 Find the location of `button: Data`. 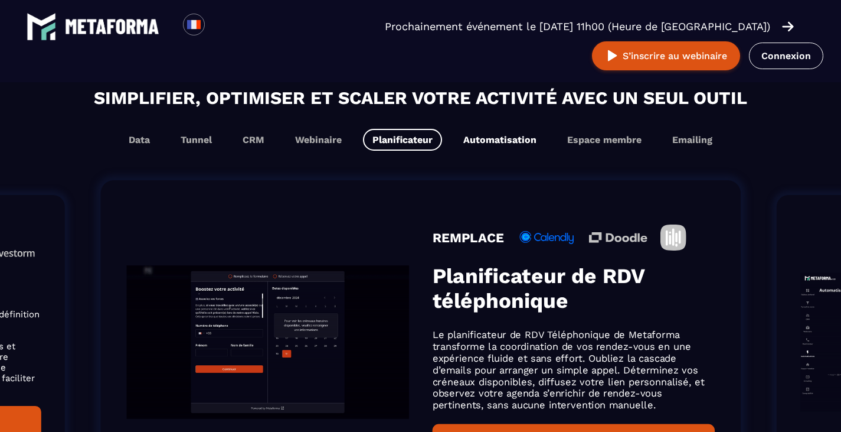

button: Data is located at coordinates (139, 139).